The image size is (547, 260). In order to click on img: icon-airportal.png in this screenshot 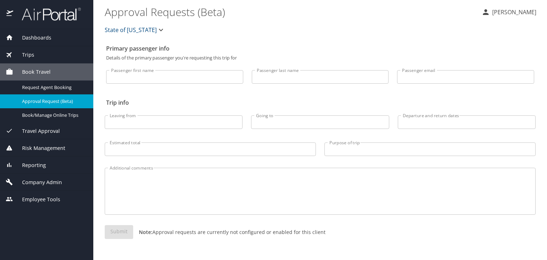, I will do `click(10, 14)`.